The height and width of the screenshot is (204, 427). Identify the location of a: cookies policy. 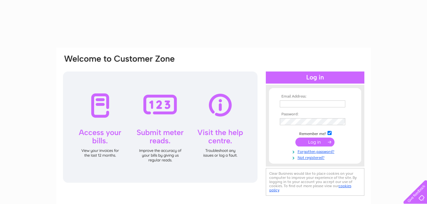
(310, 188).